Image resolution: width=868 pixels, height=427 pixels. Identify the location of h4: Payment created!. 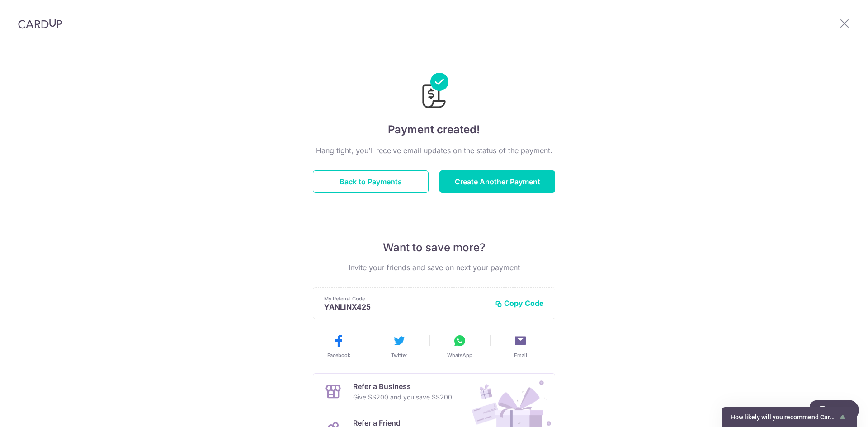
(434, 130).